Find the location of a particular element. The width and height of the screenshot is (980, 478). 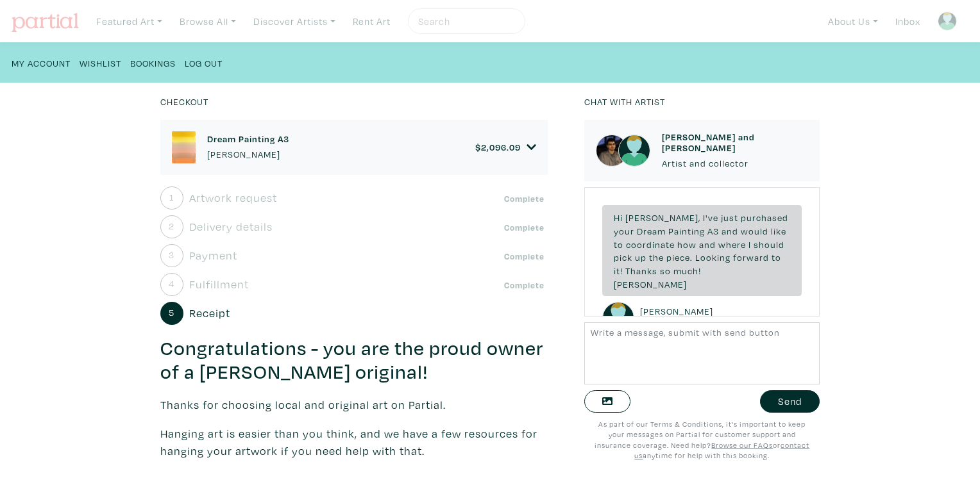

span: I've is located at coordinates (710, 217).